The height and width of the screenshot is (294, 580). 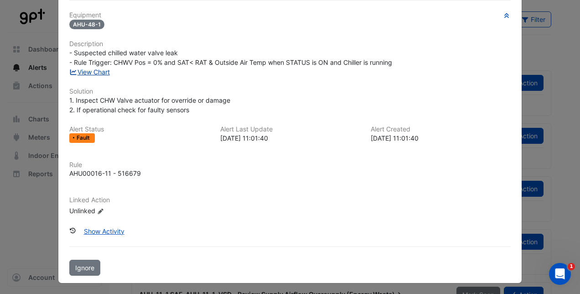 What do you see at coordinates (290, 91) in the screenshot?
I see `h6: Solution` at bounding box center [290, 91].